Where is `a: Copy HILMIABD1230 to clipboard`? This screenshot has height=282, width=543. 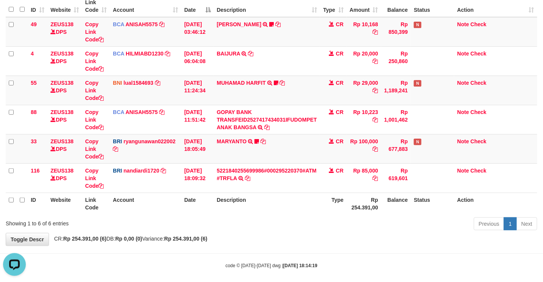
a: Copy HILMIABD1230 to clipboard is located at coordinates (168, 54).